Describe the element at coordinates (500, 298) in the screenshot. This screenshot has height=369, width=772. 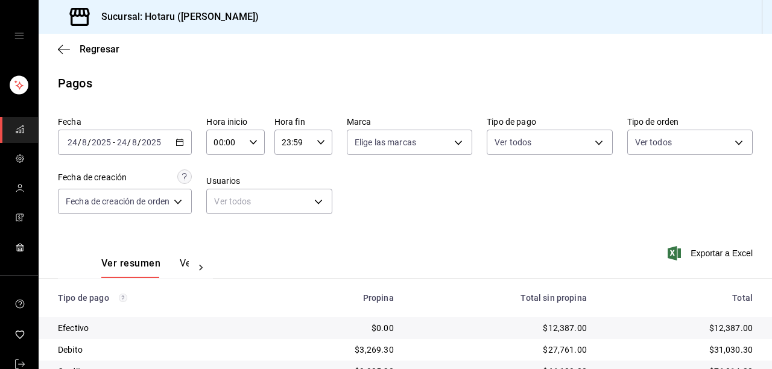
I see `div: Total sin propina` at that location.